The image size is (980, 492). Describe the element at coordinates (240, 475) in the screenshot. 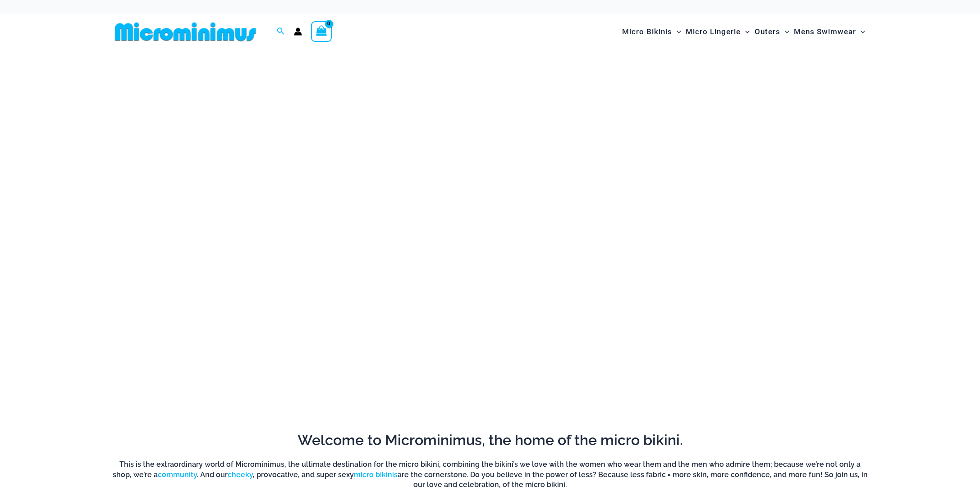

I see `a: cheeky` at that location.